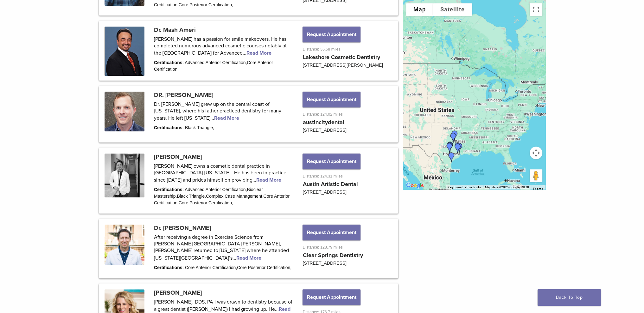  What do you see at coordinates (458, 148) in the screenshot?
I see `div: Dr. Dave Dorroh` at bounding box center [458, 148].